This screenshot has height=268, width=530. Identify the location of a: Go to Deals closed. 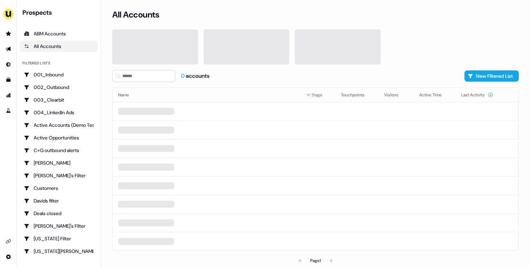
(58, 213).